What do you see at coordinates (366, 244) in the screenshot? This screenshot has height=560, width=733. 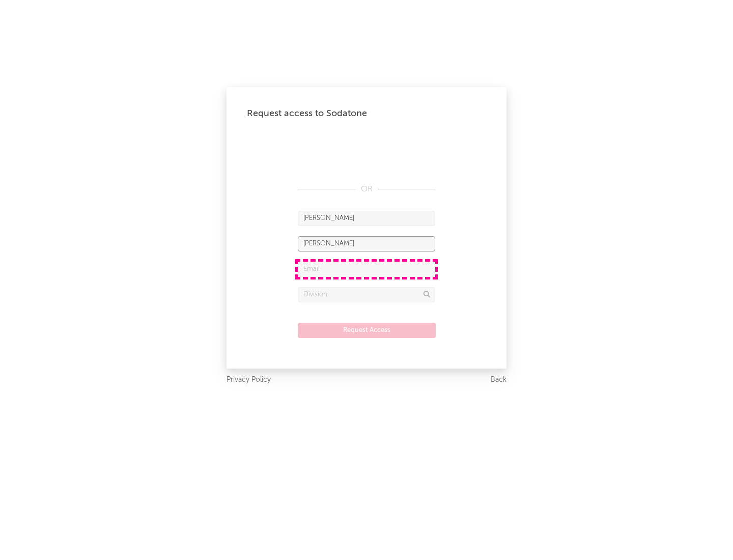 I see `input: Last Name` at bounding box center [366, 244].